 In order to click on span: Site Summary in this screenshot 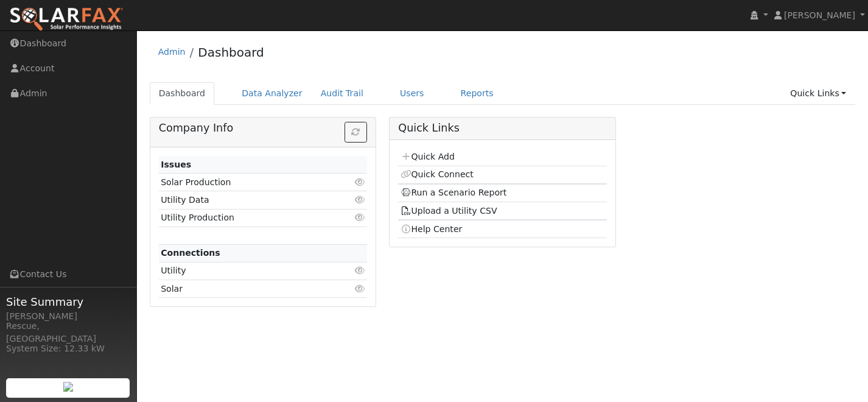, I will do `click(68, 302)`.